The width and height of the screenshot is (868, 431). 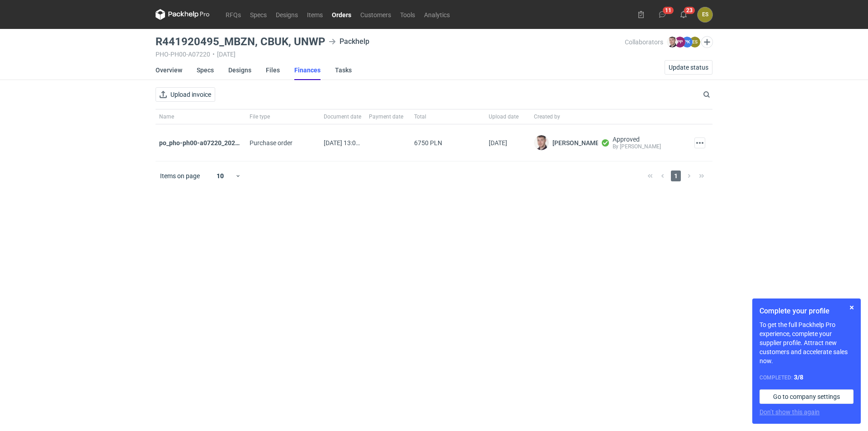 I want to click on button: 11, so click(x=663, y=15).